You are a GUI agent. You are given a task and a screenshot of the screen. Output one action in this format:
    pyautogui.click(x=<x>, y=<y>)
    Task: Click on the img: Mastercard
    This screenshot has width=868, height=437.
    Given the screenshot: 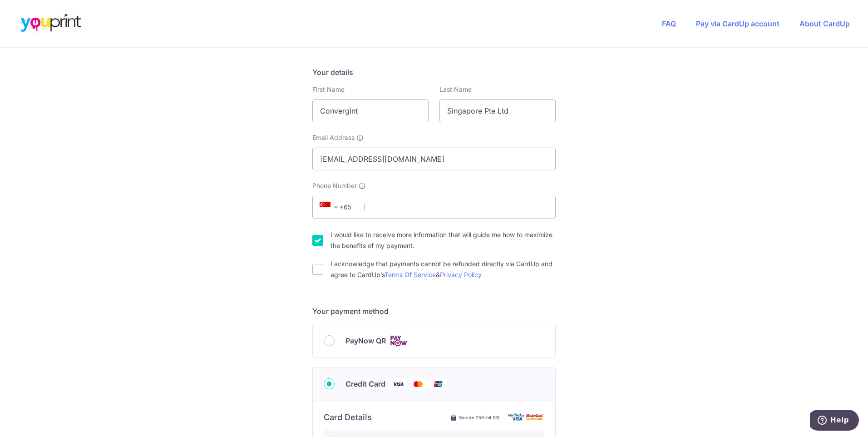 What is the action you would take?
    pyautogui.click(x=418, y=384)
    